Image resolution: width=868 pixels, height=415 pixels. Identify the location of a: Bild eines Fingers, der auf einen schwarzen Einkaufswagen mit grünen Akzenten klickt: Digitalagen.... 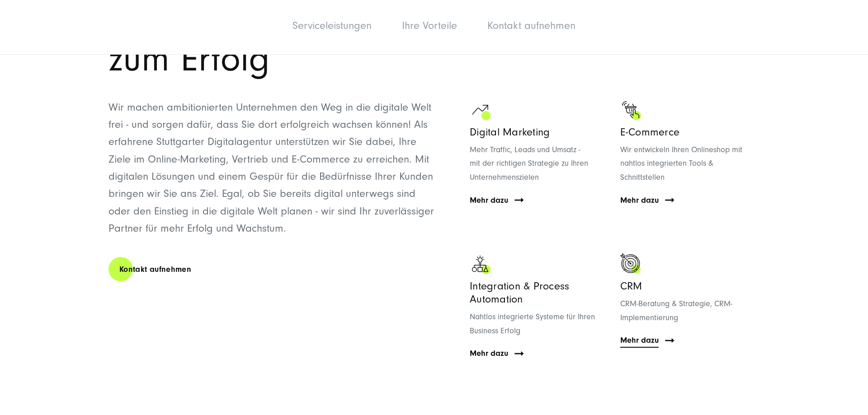
(690, 153).